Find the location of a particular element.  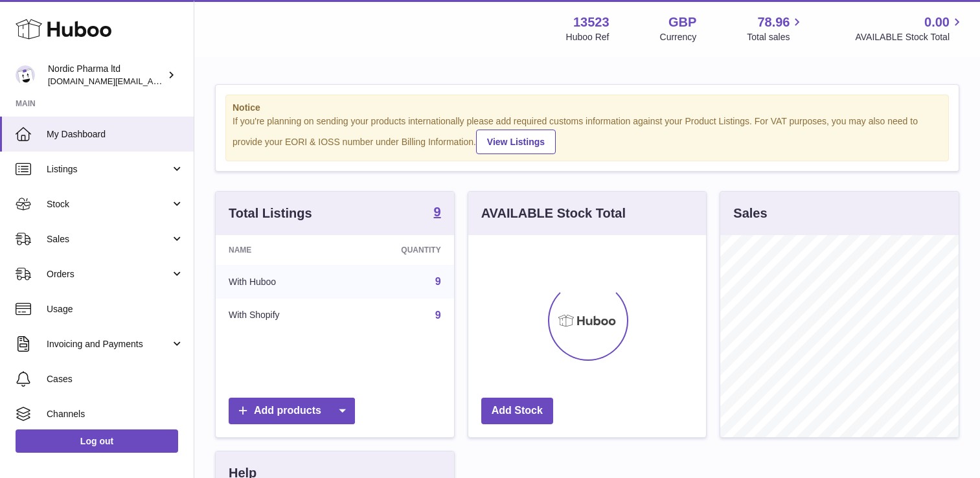

a: Add Stock is located at coordinates (517, 411).